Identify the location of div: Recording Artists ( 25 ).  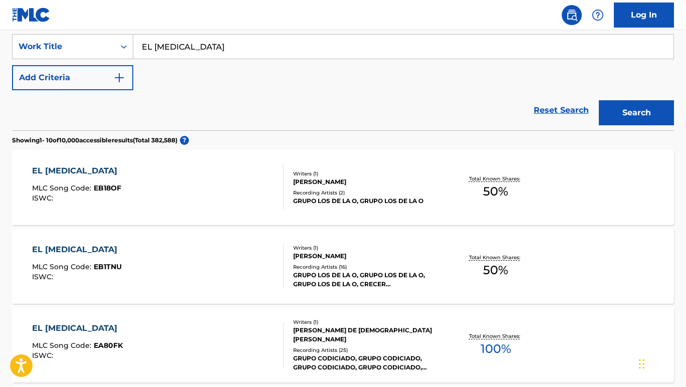
(367, 350).